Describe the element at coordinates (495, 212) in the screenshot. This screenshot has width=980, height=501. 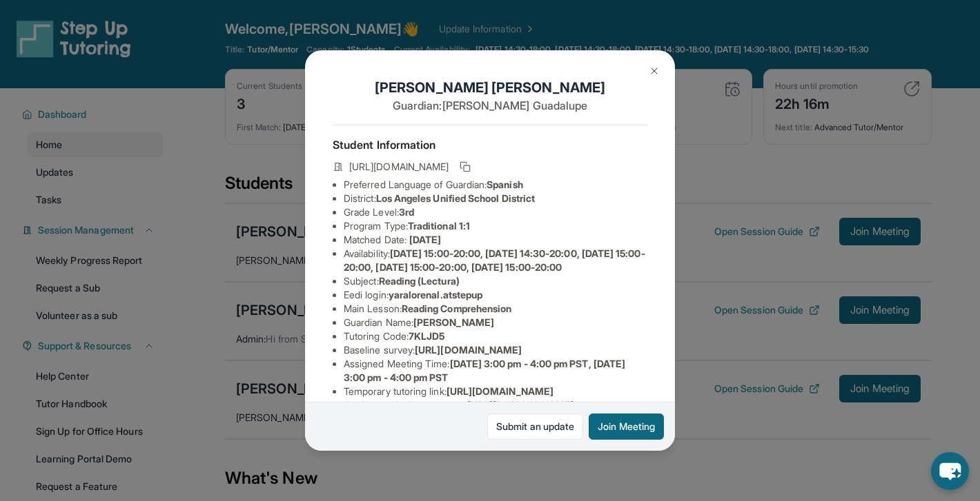
I see `li: Grade Level:` at that location.